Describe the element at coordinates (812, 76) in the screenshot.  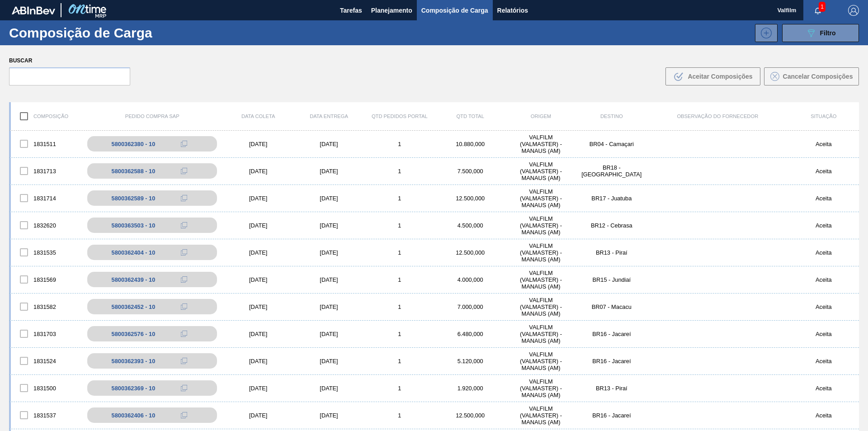
I see `button: Cancelar Composições` at that location.